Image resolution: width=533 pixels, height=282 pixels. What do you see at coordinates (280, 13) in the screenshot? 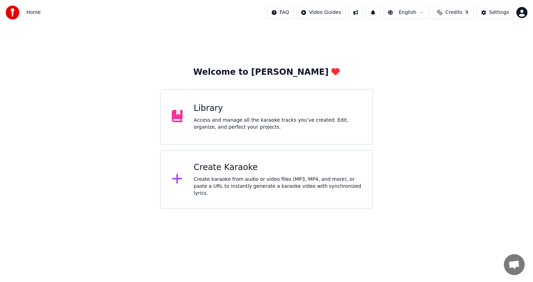
I see `button: FAQ` at bounding box center [280, 13].